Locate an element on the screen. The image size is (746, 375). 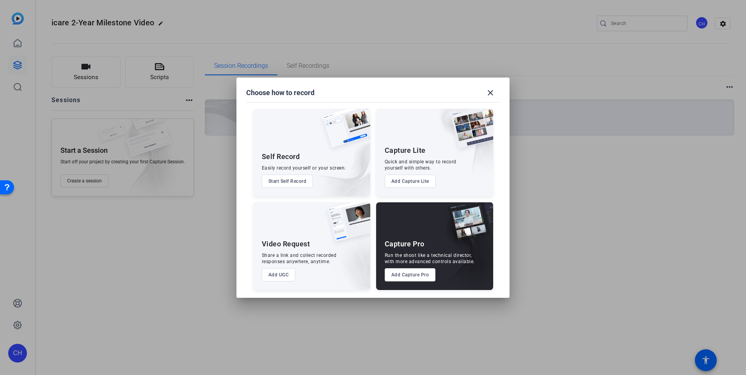
div: Video Request is located at coordinates (286, 244).